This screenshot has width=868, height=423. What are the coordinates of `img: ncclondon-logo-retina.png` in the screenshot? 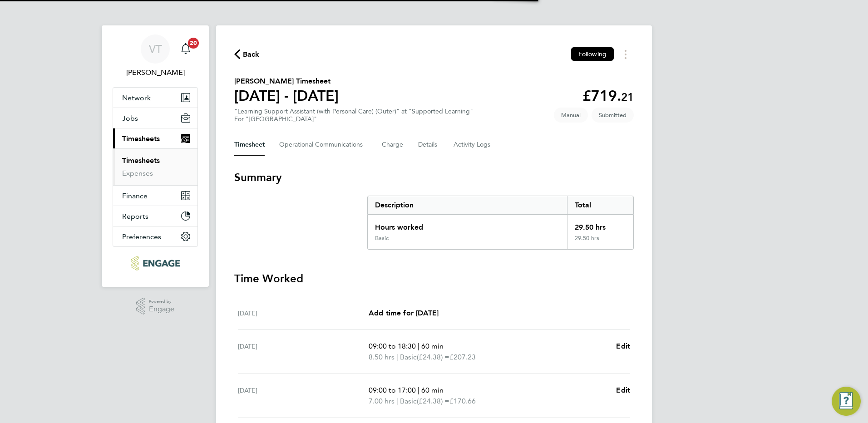 It's located at (155, 263).